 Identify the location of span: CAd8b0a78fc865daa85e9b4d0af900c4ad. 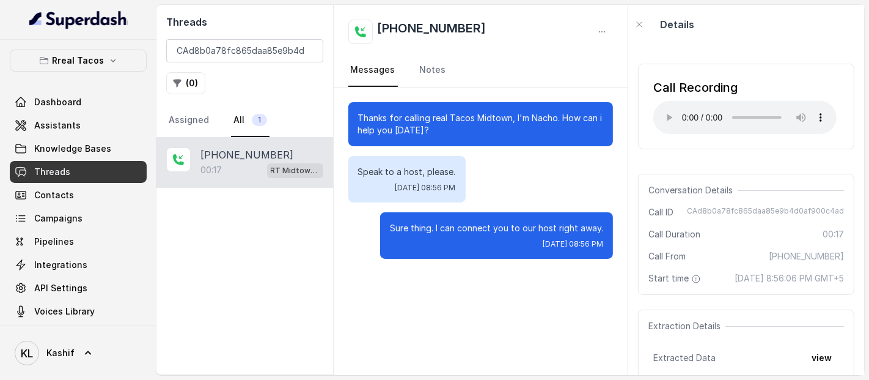
(765, 212).